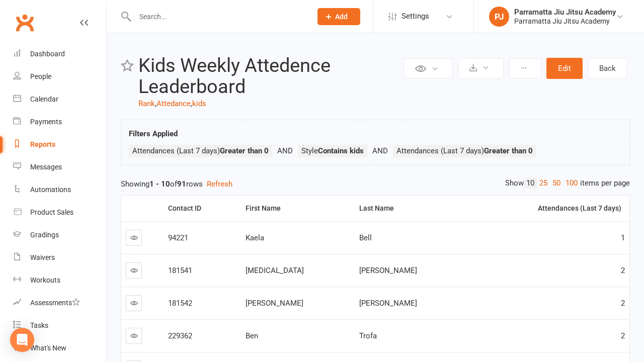 The image size is (644, 362). What do you see at coordinates (59, 99) in the screenshot?
I see `a: Calendar` at bounding box center [59, 99].